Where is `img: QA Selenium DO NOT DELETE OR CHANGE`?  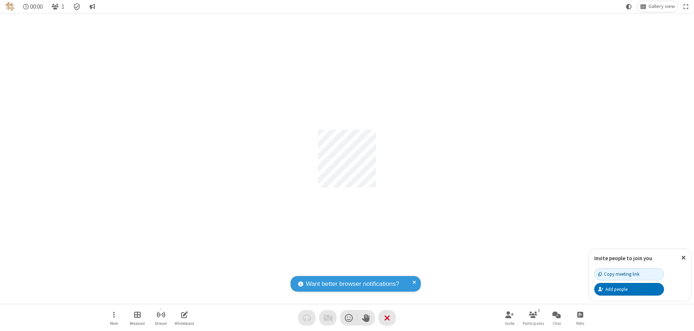
img: QA Selenium DO NOT DELETE OR CHANGE is located at coordinates (10, 7).